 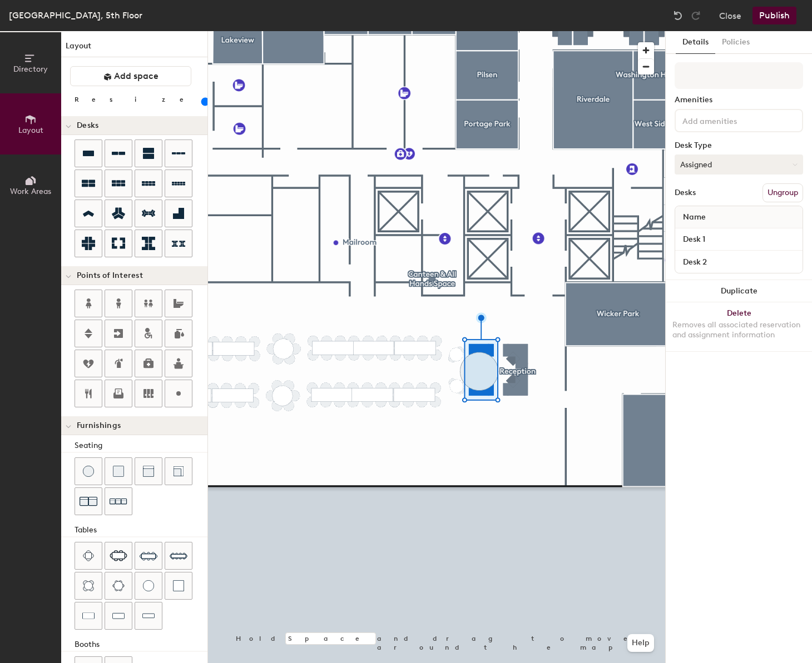 What do you see at coordinates (118, 471) in the screenshot?
I see `button: Cushion` at bounding box center [118, 471].